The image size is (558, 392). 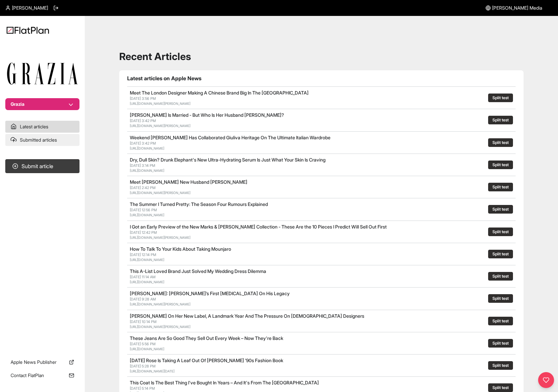 What do you see at coordinates (42, 140) in the screenshot?
I see `a: Submitted articles` at bounding box center [42, 140].